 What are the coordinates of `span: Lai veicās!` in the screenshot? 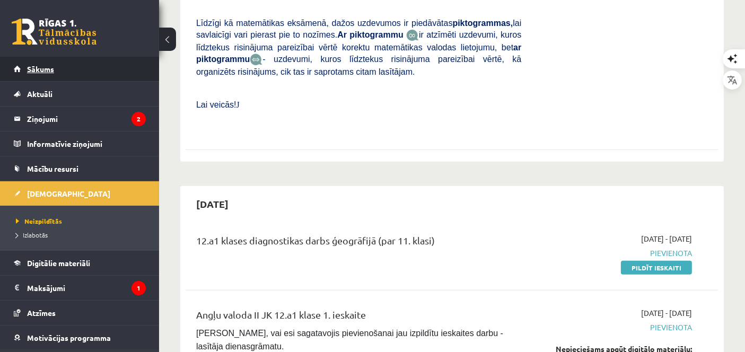 It's located at (216, 104).